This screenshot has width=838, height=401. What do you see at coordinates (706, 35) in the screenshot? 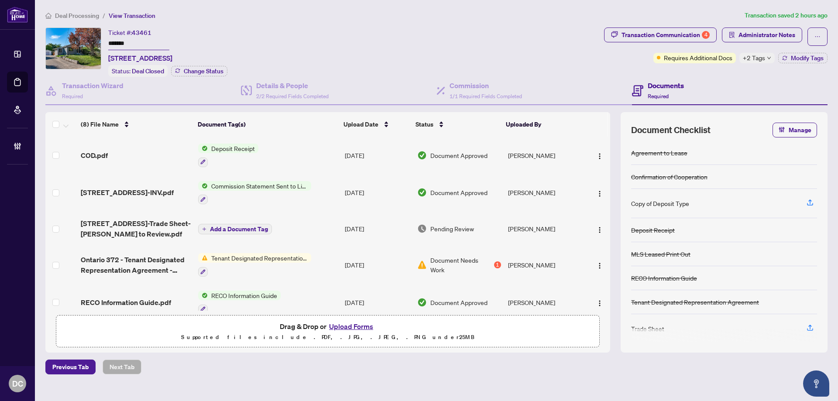
I see `div: 4` at bounding box center [706, 35].